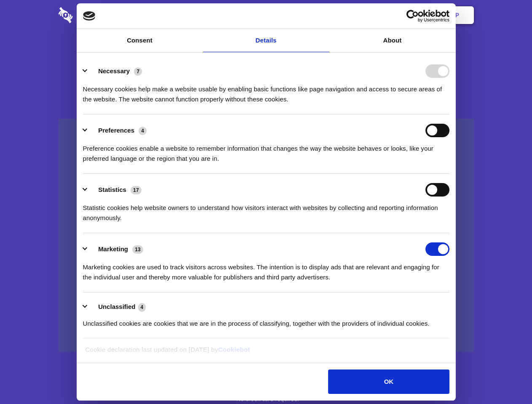 The height and width of the screenshot is (404, 532). Describe the element at coordinates (140, 40) in the screenshot. I see `a: Consent` at that location.